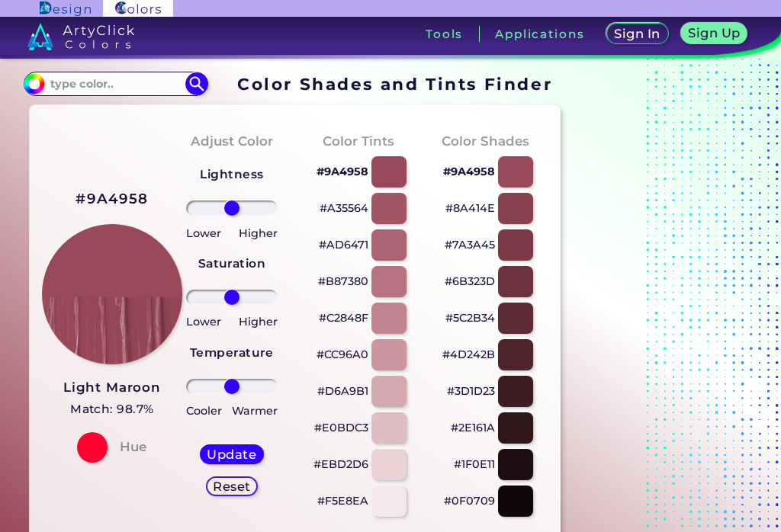 This screenshot has height=532, width=781. I want to click on p: #B87380, so click(343, 281).